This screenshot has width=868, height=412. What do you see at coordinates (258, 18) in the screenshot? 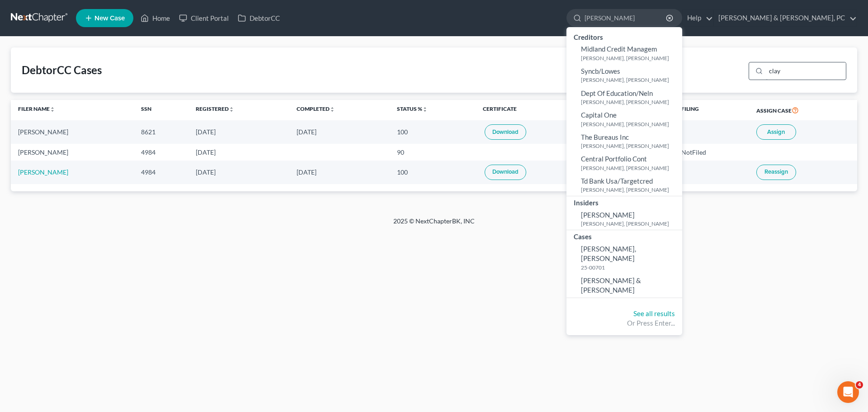
I see `a: DebtorCC` at bounding box center [258, 18].